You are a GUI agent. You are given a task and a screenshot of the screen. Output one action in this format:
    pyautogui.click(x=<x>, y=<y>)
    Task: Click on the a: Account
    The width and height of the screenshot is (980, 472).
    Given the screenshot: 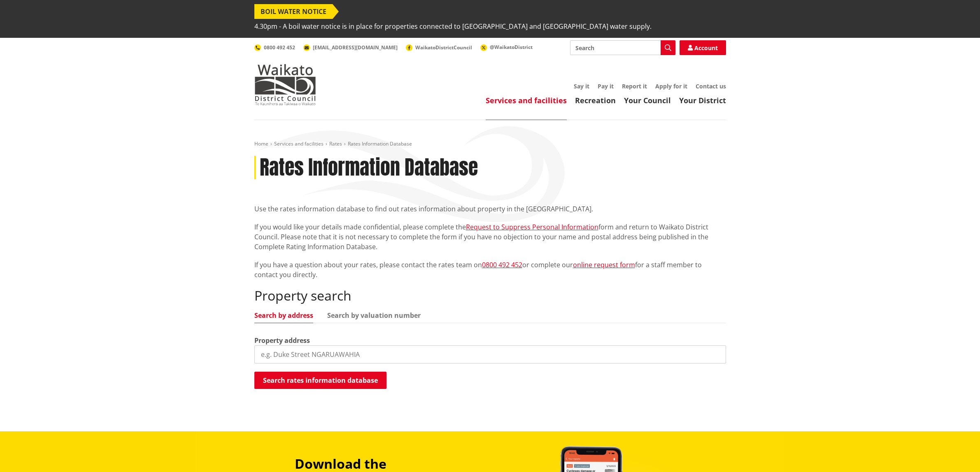 What is the action you would take?
    pyautogui.click(x=703, y=48)
    